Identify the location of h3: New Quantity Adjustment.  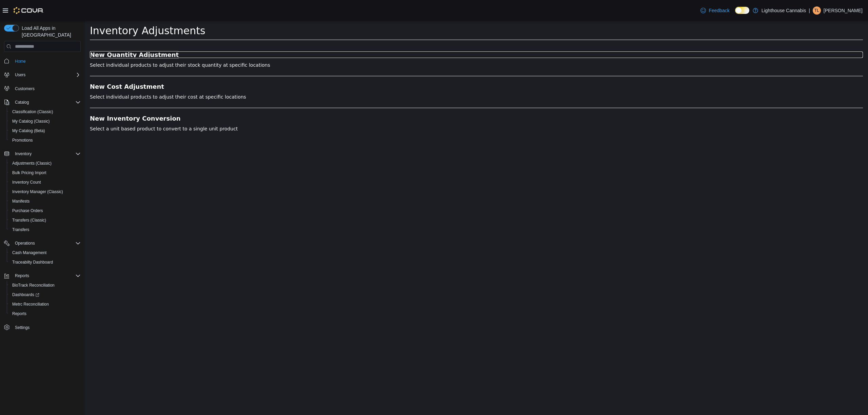
(391, 34).